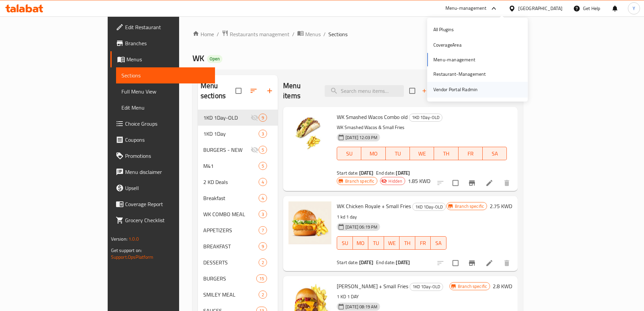 The width and height of the screenshot is (644, 311). What do you see at coordinates (238, 117) in the screenshot?
I see `div: 1KD 1Day-OLD9` at bounding box center [238, 117].